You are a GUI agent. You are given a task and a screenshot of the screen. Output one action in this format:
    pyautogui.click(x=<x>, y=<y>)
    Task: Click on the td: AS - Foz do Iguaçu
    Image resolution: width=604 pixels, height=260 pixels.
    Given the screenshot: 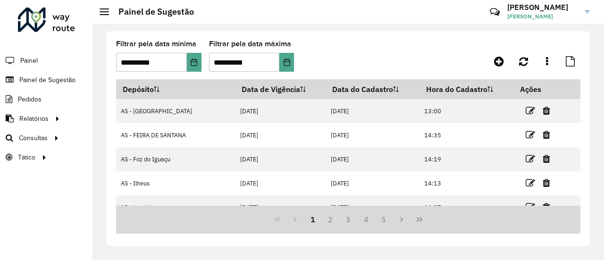 What is the action you would take?
    pyautogui.click(x=175, y=159)
    